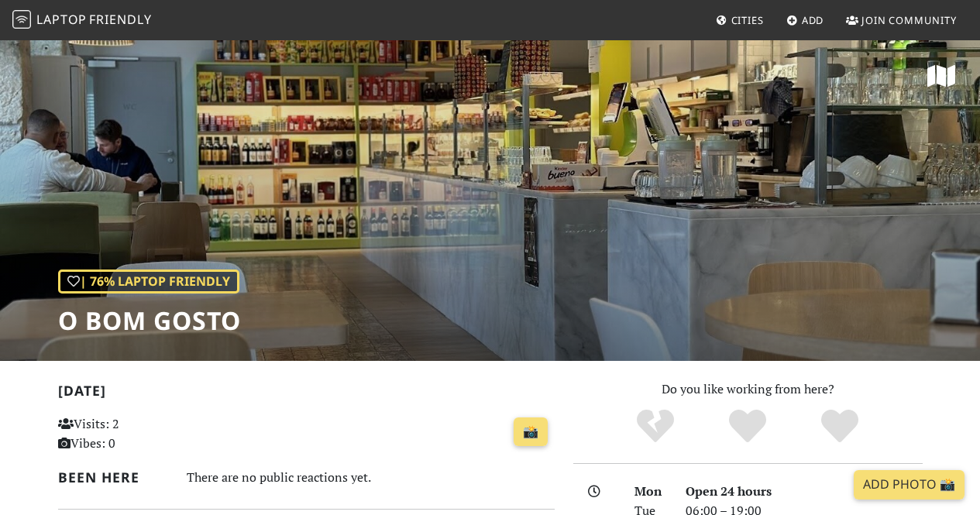 The height and width of the screenshot is (515, 980). What do you see at coordinates (120, 20) in the screenshot?
I see `span: Friendly` at bounding box center [120, 20].